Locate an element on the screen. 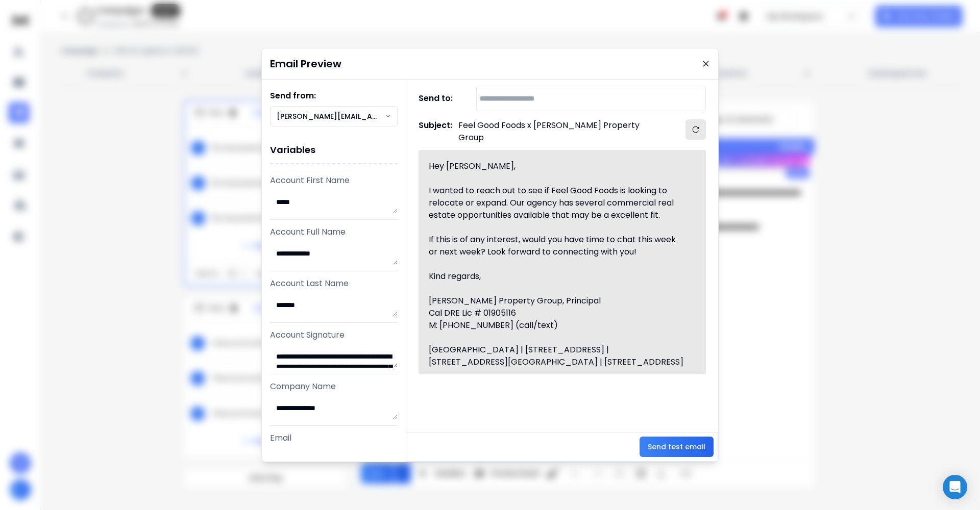 The width and height of the screenshot is (980, 510). p: Account First Name is located at coordinates (334, 180).